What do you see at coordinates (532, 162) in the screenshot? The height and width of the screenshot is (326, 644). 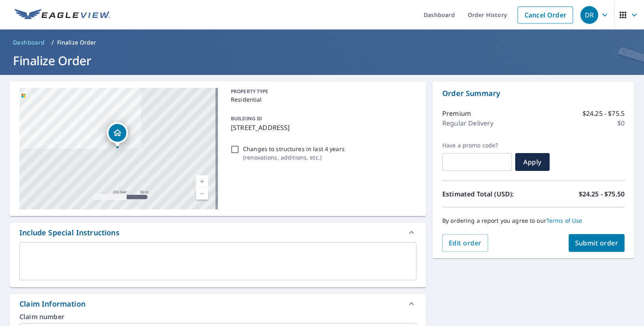 I see `button: Apply` at bounding box center [532, 162].